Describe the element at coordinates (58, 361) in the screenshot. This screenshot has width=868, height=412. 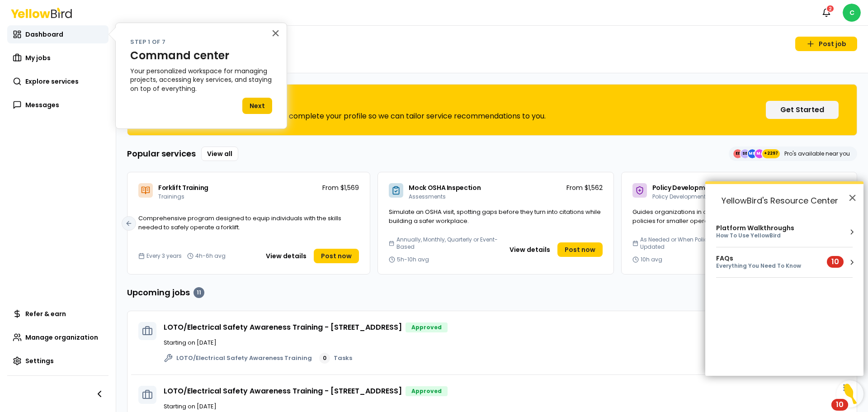
I see `a: Settings` at that location.